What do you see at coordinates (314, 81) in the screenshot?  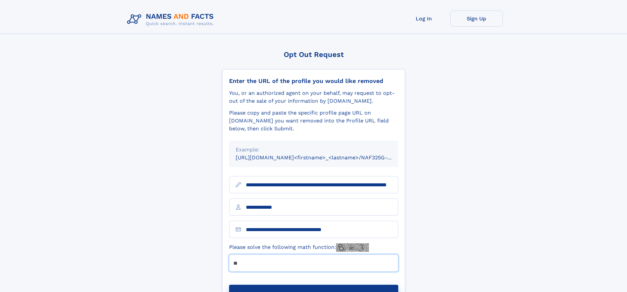 I see `div: Enter the URL of the profile you would like removed` at bounding box center [314, 81].